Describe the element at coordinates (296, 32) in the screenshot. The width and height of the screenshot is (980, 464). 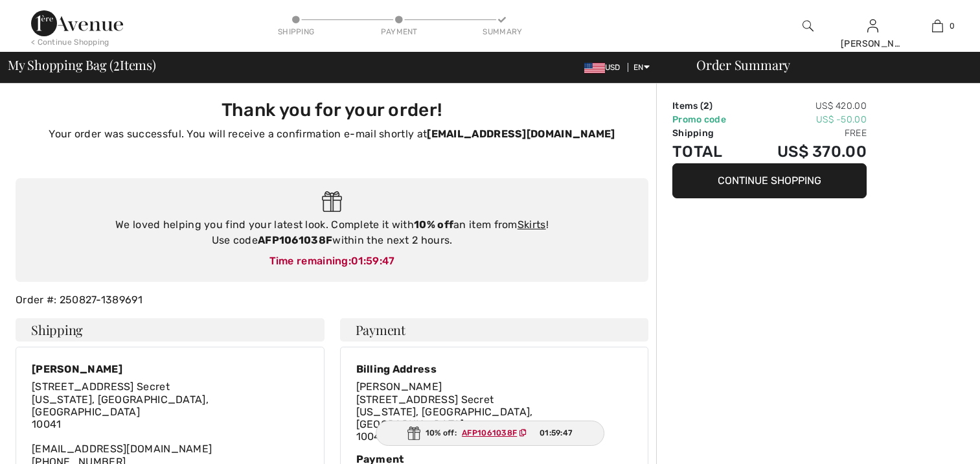
I see `div: Shipping` at that location.